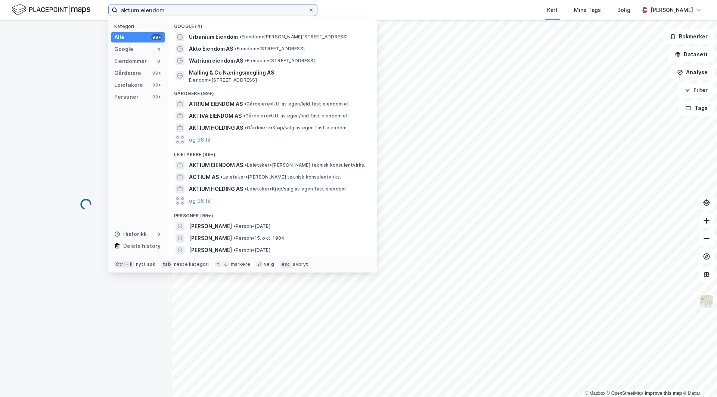 Image resolution: width=717 pixels, height=397 pixels. Describe the element at coordinates (278, 73) in the screenshot. I see `span: Malling & Co Næringsmegling AS` at that location.